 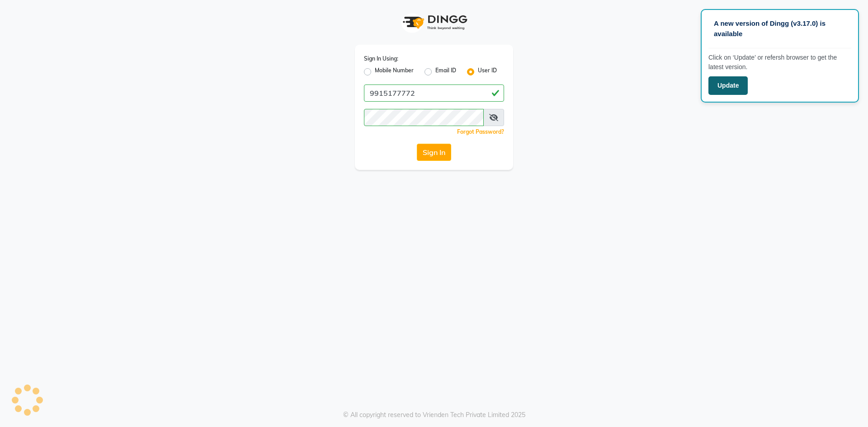 I want to click on label: Sign In Using:, so click(x=382, y=58).